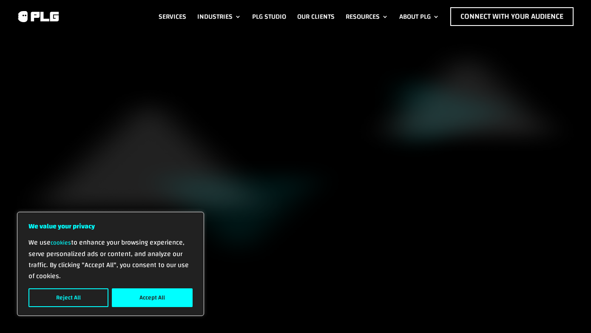 Image resolution: width=591 pixels, height=333 pixels. What do you see at coordinates (172, 17) in the screenshot?
I see `a: Services` at bounding box center [172, 17].